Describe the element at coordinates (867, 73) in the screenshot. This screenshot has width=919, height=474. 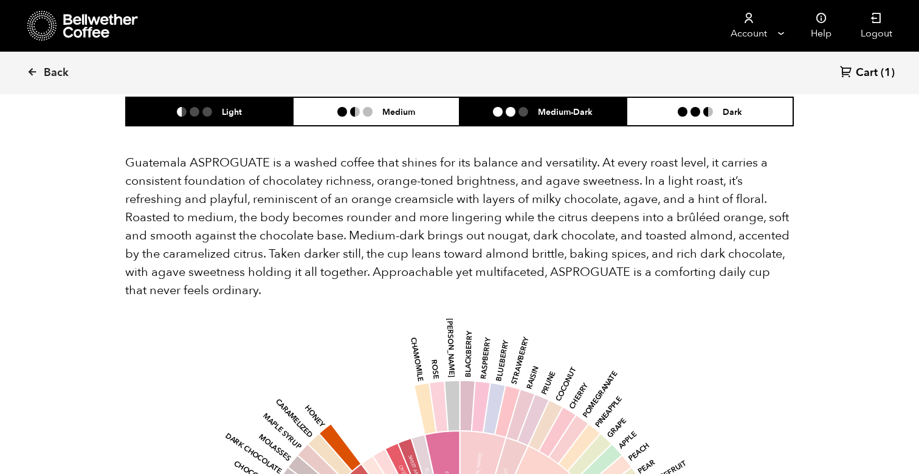
I see `span: Cart` at that location.